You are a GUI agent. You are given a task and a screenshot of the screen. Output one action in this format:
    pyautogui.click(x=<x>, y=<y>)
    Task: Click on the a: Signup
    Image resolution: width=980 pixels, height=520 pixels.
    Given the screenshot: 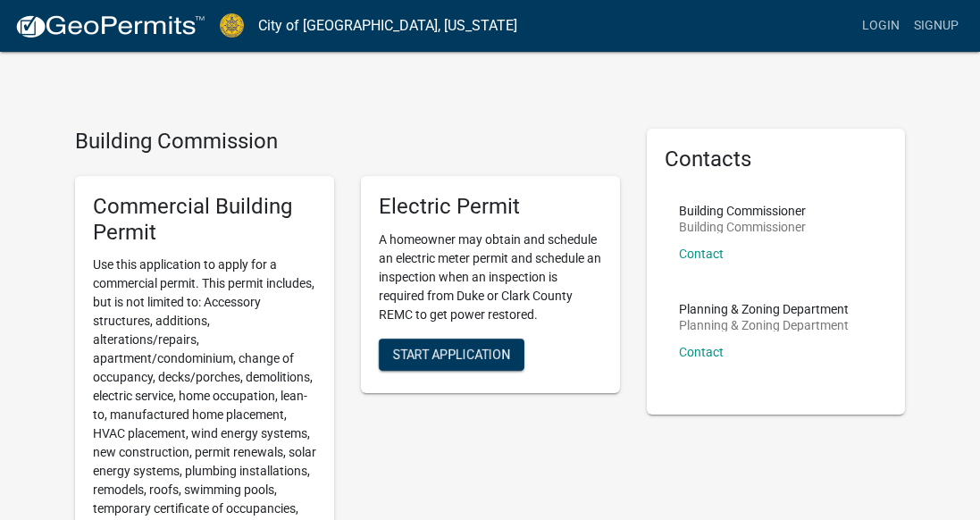 What is the action you would take?
    pyautogui.click(x=936, y=26)
    